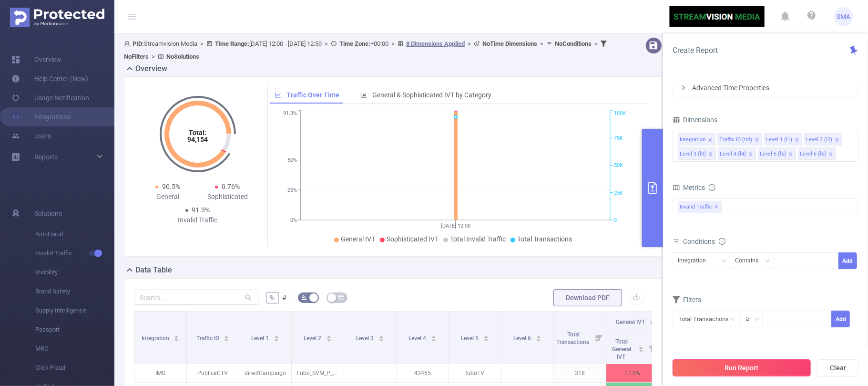 This screenshot has height=386, width=868. Describe the element at coordinates (57, 17) in the screenshot. I see `img: Protected Media` at that location.